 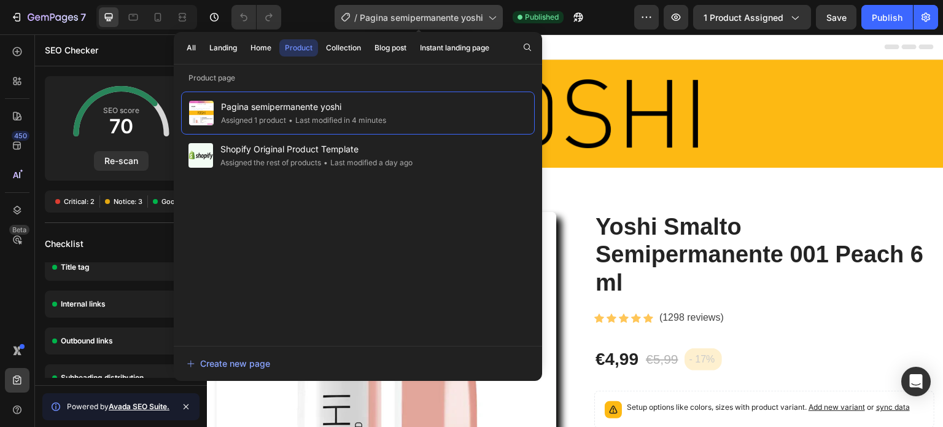 I want to click on span: Shopify Original Product Template, so click(x=316, y=149).